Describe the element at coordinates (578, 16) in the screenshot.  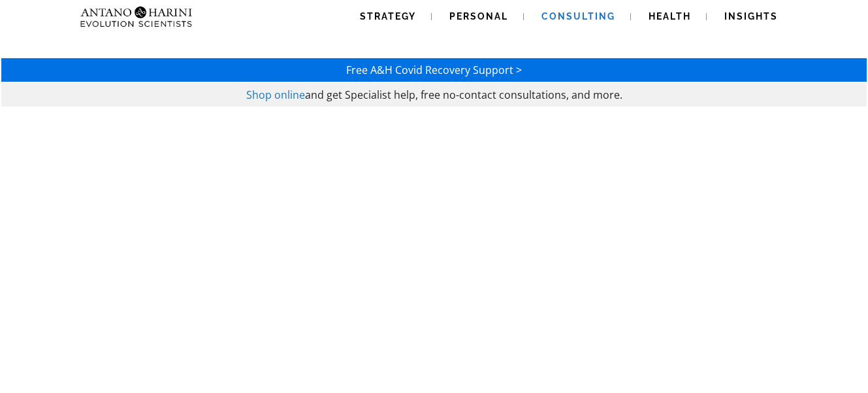
I see `span: Consulting` at that location.